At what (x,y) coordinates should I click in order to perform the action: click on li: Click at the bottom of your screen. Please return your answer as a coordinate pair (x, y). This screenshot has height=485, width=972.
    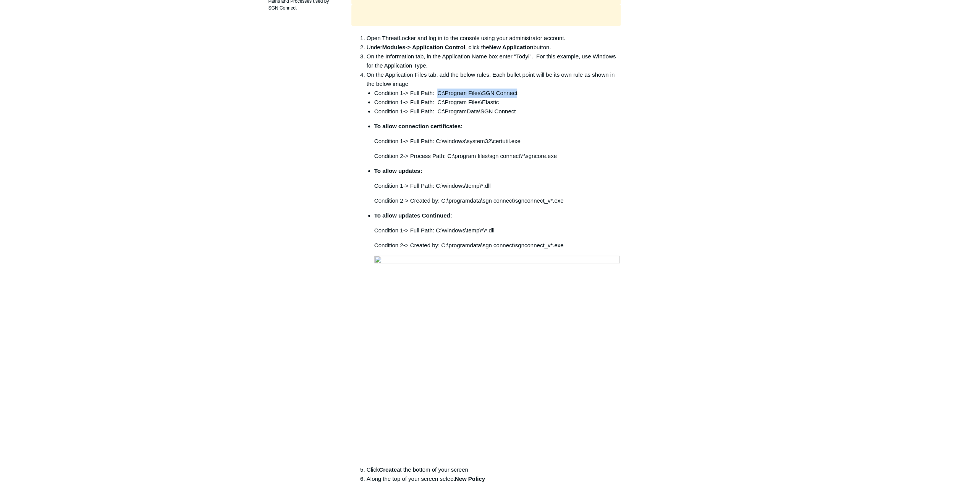
    Looking at the image, I should click on (494, 470).